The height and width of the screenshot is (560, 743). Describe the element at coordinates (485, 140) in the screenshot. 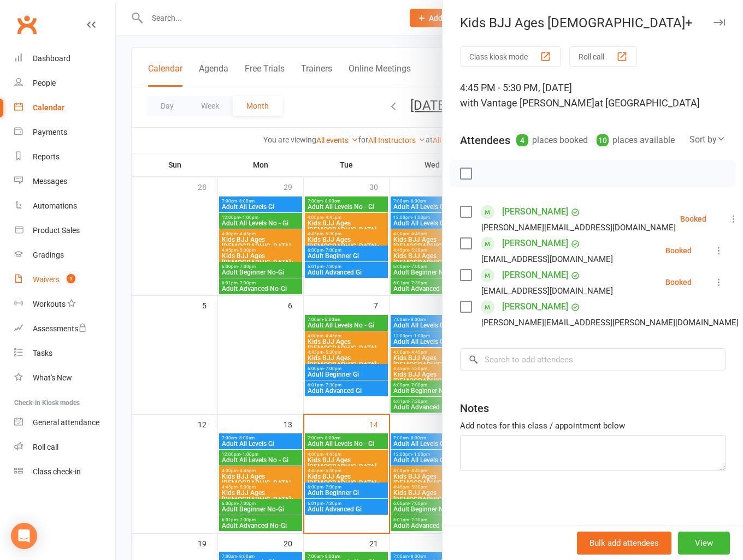

I see `div: Attendees` at that location.